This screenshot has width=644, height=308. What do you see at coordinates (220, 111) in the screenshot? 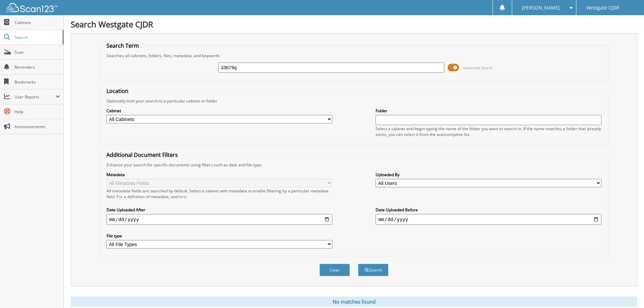
I see `label: Cabinet` at bounding box center [220, 111].